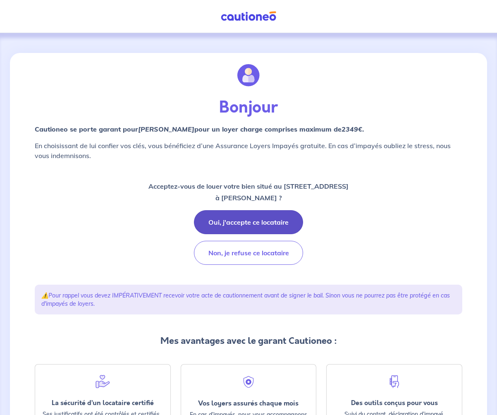 The image size is (497, 415). What do you see at coordinates (249, 16) in the screenshot?
I see `img: Cautioneo` at bounding box center [249, 16].